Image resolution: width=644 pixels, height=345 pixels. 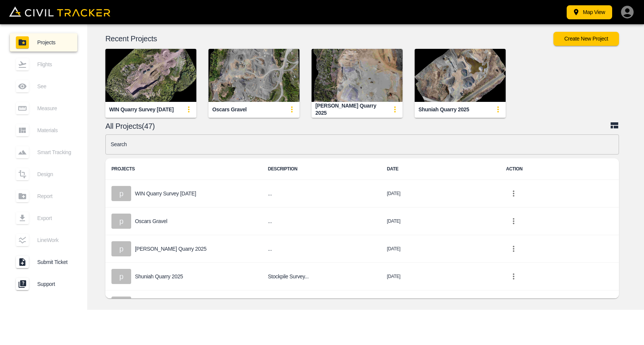 What do you see at coordinates (322, 277) in the screenshot?
I see `h6: Stockpile Survey` at bounding box center [322, 277].